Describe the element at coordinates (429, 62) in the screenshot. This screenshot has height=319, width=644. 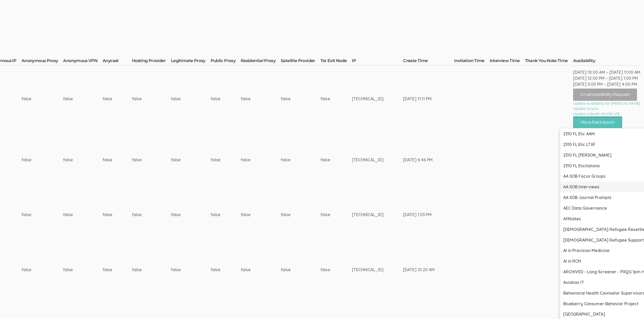
I see `th: Create Time` at that location.